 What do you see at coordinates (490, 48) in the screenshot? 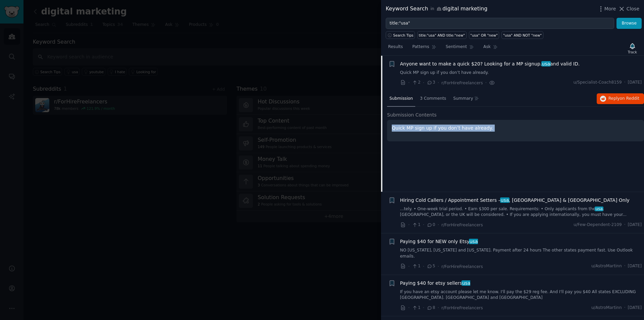
I see `a: Ask` at bounding box center [490, 48].